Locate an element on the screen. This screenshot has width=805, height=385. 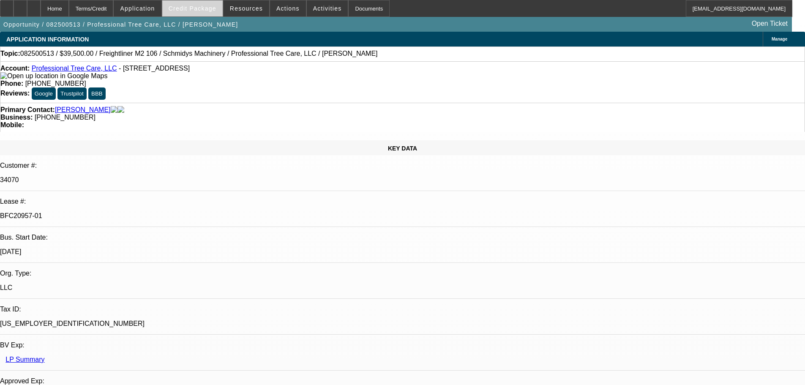
span: Resources is located at coordinates (246, 8).